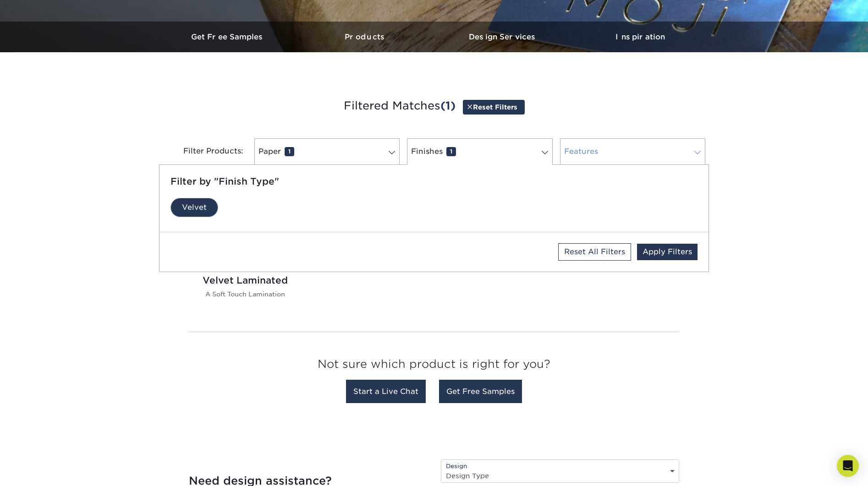 The image size is (868, 486). What do you see at coordinates (640, 37) in the screenshot?
I see `h3: Inspiration` at bounding box center [640, 37].